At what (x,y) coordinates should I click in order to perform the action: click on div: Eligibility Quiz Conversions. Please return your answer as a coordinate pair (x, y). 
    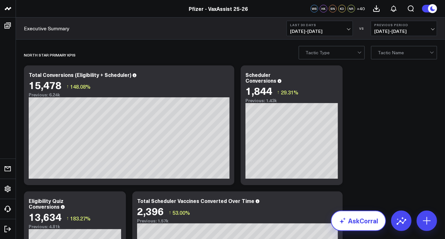
    Looking at the image, I should click on (46, 203).